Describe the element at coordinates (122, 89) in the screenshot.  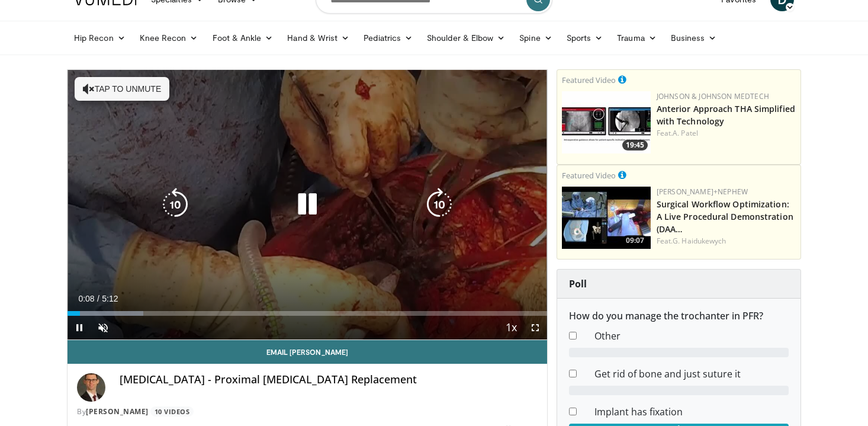
I see `button: Tap to unmute` at that location.